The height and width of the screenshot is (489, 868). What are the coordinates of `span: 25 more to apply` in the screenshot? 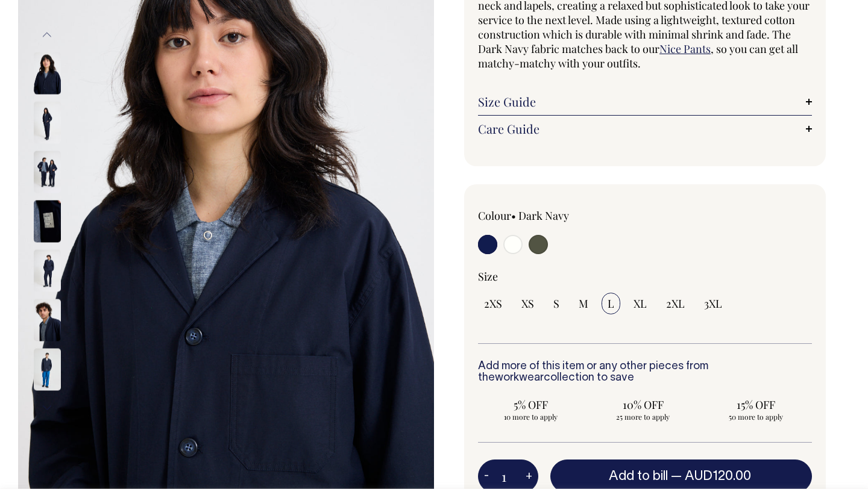 It's located at (643, 417).